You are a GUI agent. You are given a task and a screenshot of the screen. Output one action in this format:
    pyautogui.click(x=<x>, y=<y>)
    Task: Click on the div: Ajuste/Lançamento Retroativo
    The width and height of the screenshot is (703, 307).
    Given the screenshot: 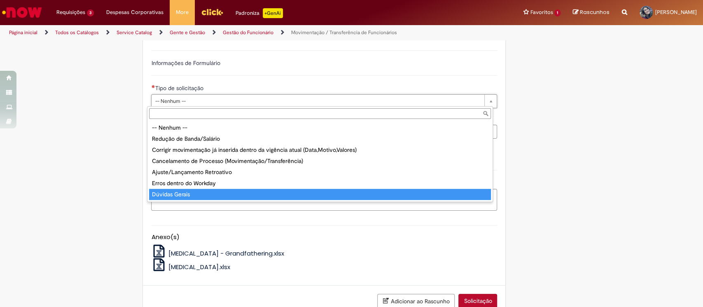 What is the action you would take?
    pyautogui.click(x=320, y=172)
    